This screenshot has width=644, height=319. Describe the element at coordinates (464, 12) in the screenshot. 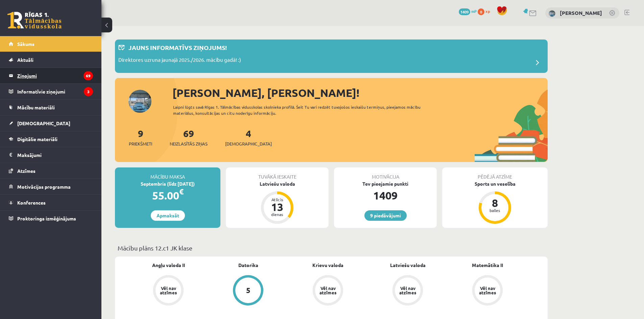

I see `span: 1409` at that location.